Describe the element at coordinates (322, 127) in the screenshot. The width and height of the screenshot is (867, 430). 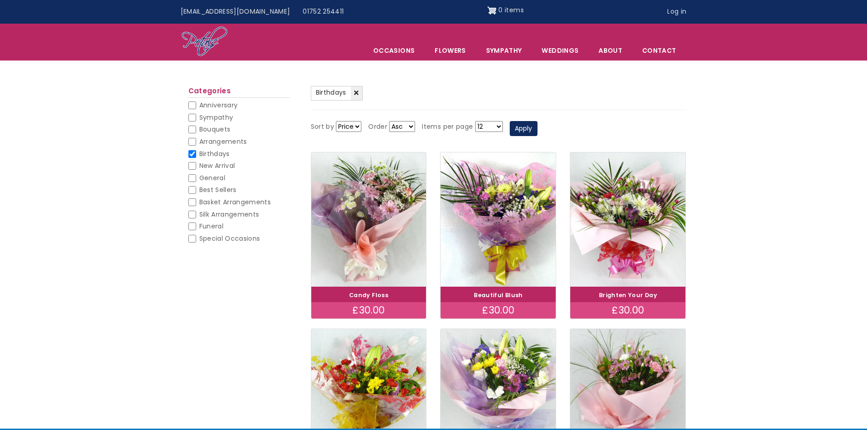
I see `label: Sort by` at that location.